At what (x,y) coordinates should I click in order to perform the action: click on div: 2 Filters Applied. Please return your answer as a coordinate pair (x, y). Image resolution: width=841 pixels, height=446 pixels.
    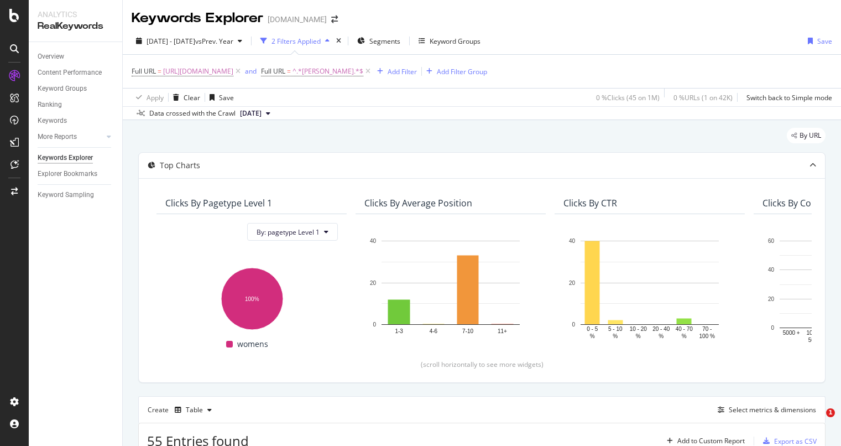
    Looking at the image, I should click on (296, 41).